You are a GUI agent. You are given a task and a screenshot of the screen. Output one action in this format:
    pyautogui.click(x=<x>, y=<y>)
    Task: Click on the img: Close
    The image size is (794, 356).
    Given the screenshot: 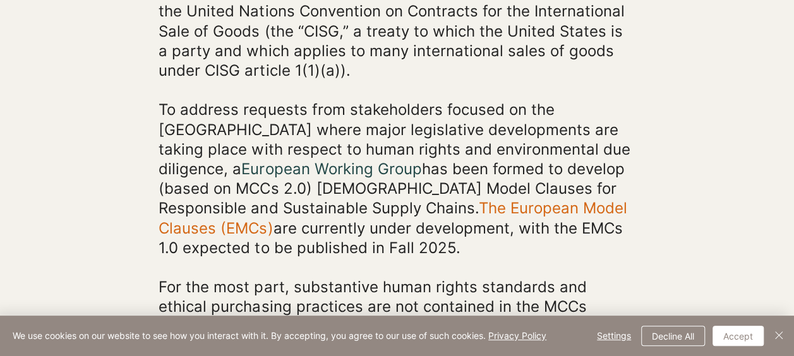 What is the action you would take?
    pyautogui.click(x=779, y=335)
    